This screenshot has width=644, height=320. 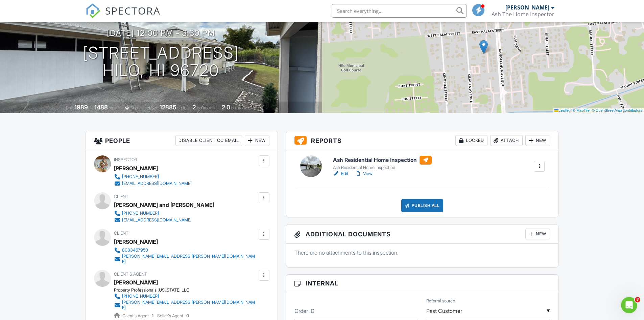 What do you see at coordinates (561, 110) in the screenshot?
I see `a: Leaflet` at bounding box center [561, 110].